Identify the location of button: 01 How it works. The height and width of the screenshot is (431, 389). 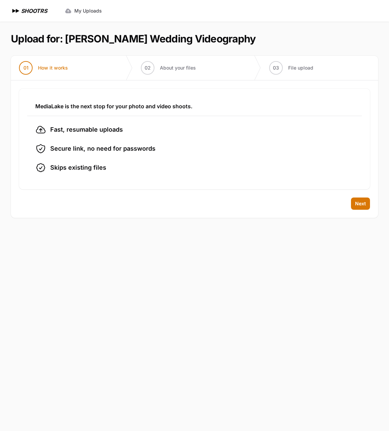
(43, 68).